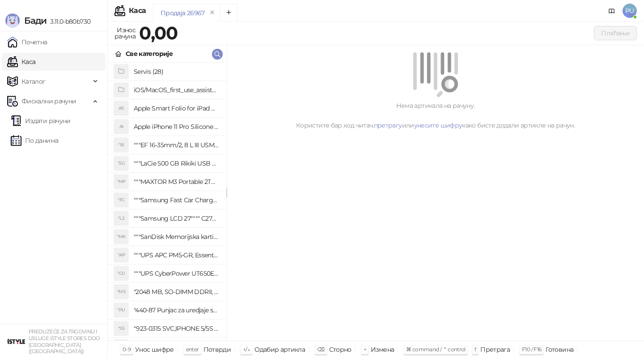 The height and width of the screenshot is (358, 644). I want to click on div: "S5, so click(121, 329).